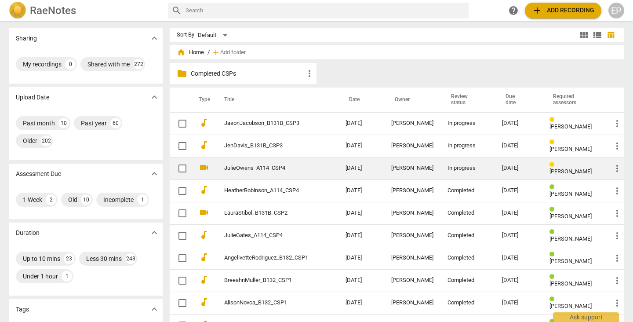 The height and width of the screenshot is (322, 633). Describe the element at coordinates (563, 11) in the screenshot. I see `span: Add recording` at that location.